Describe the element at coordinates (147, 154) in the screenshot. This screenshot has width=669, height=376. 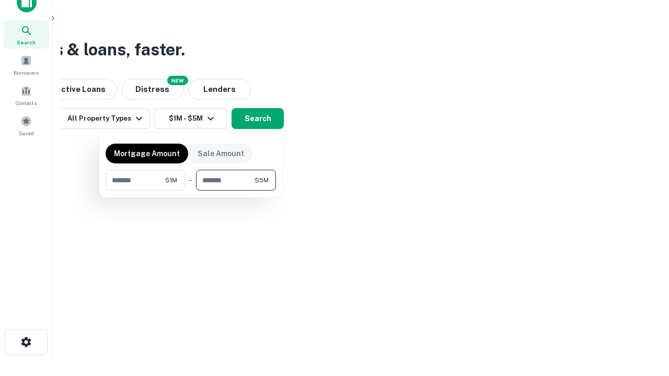
I see `p: Mortgage Amount` at that location.